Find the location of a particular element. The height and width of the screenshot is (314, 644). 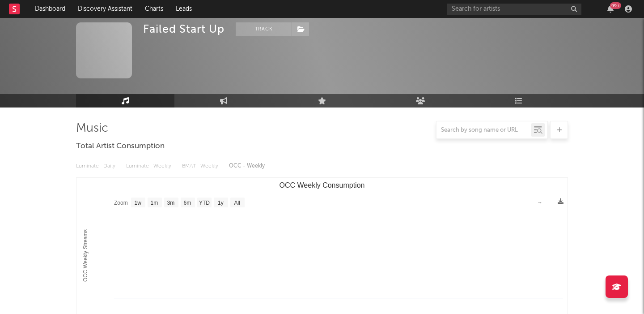

text: 1m is located at coordinates (154, 203).